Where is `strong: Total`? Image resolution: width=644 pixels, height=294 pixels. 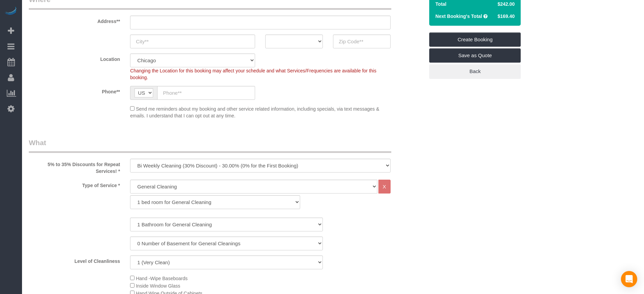
strong: Total is located at coordinates (441, 4).